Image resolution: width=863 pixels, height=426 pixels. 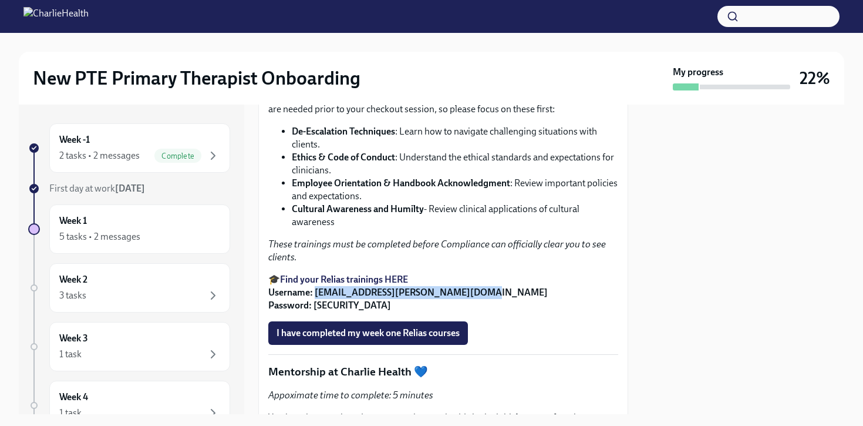 I want to click on img: CharlieHealth, so click(x=56, y=16).